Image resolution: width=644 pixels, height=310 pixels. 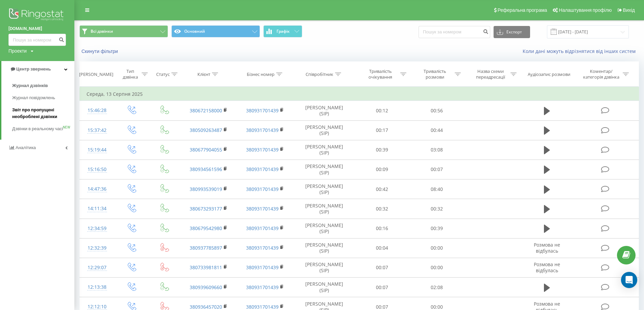 What do you see at coordinates (38, 69) in the screenshot?
I see `a: Центр звернень` at bounding box center [38, 69].